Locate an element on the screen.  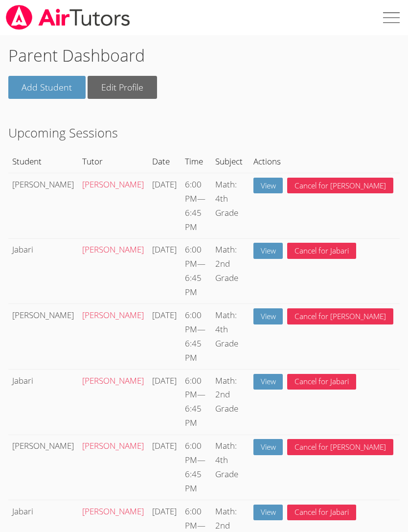
a: Edit Profile is located at coordinates (122, 87).